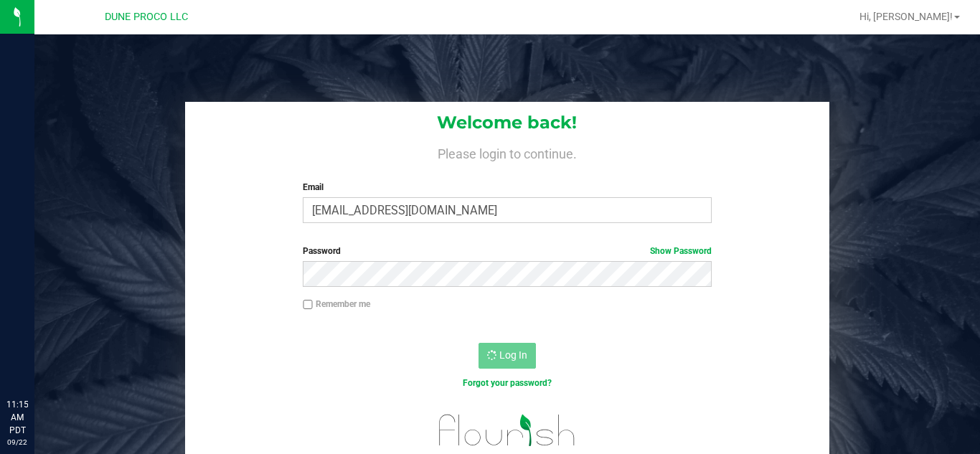 The image size is (980, 454). What do you see at coordinates (507, 152) in the screenshot?
I see `h4: Please login to continue.` at bounding box center [507, 152].